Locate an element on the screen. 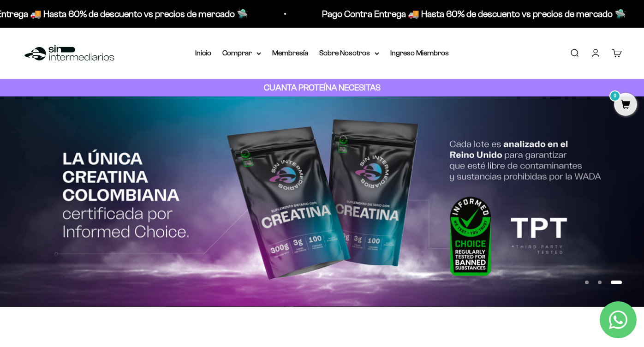 This screenshot has width=644, height=347. a: Inicio is located at coordinates (203, 52).